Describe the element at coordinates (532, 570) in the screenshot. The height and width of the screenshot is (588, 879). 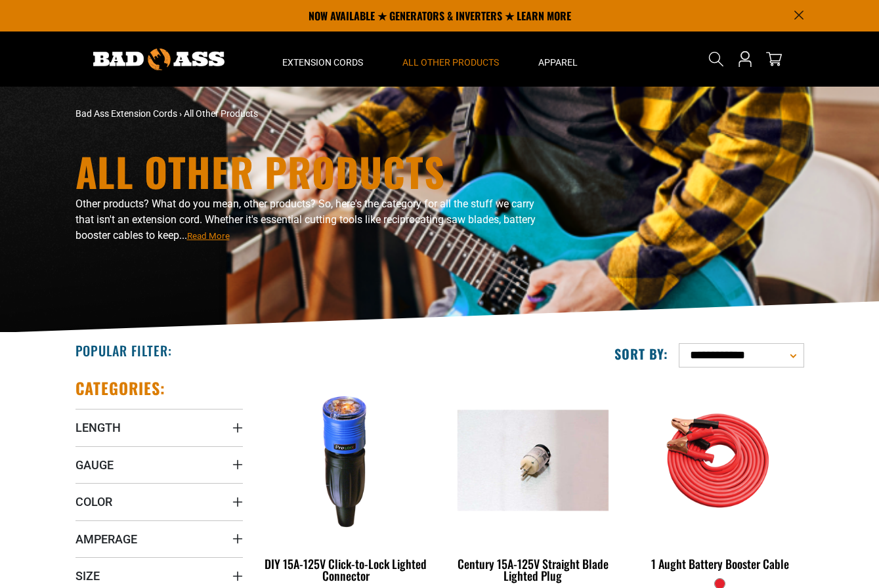
I see `div: Century 15A-125V Straight Blade Lighted Plug` at that location.